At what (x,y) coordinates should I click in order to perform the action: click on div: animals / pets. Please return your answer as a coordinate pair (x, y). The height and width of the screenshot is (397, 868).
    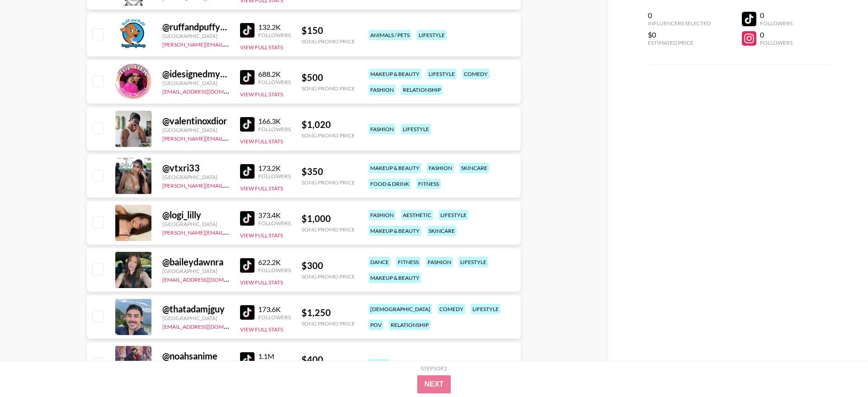
    Looking at the image, I should click on (389, 35).